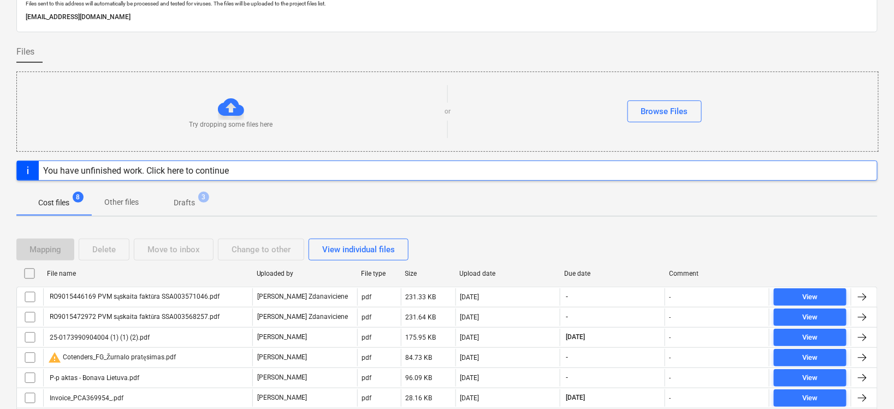  I want to click on div: 96.09 KB, so click(419, 378).